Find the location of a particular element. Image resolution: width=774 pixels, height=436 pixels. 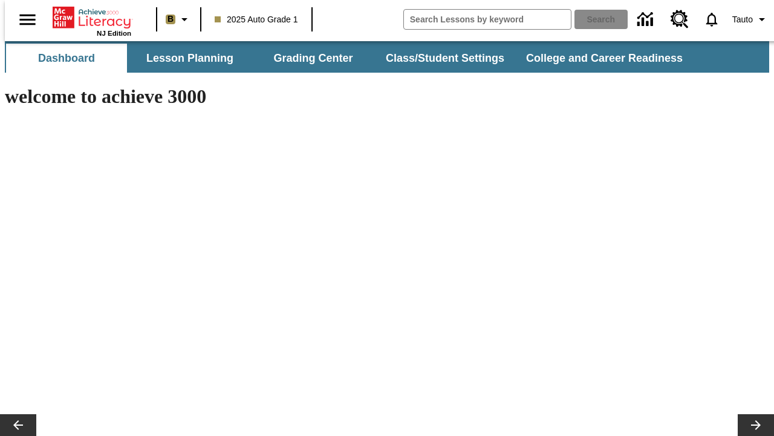

span: NJ Edition is located at coordinates (114, 33).